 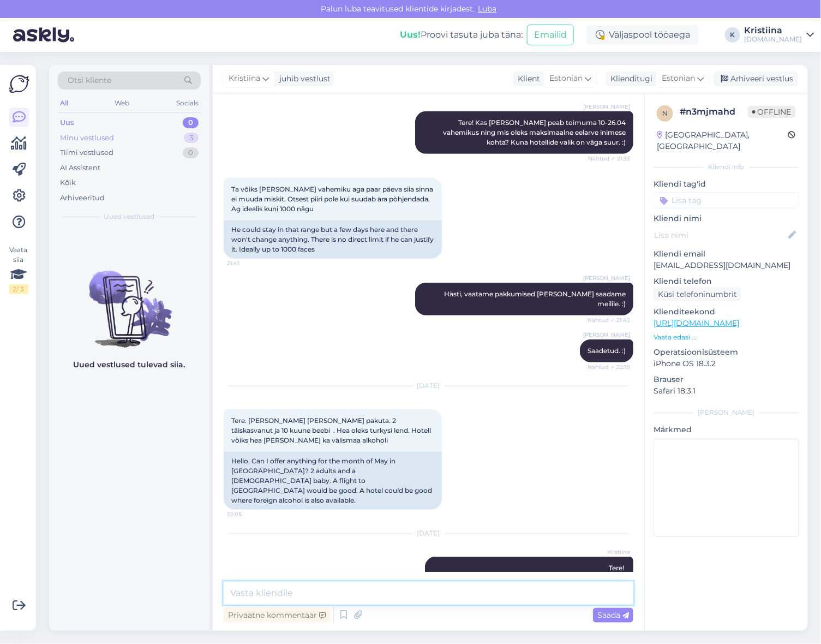 I want to click on p: Vaata edasi ..., so click(x=726, y=337).